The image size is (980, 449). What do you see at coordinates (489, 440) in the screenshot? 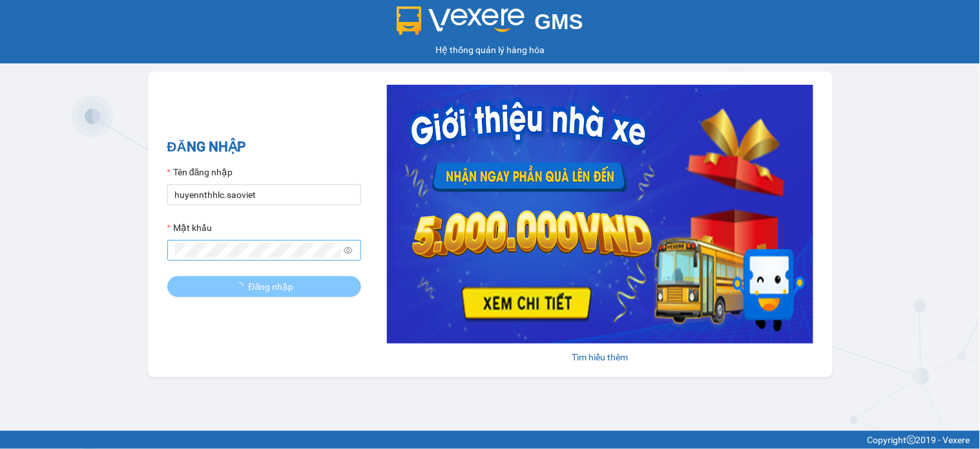
I see `div: Copyright 2019 - Vexere` at bounding box center [489, 440].